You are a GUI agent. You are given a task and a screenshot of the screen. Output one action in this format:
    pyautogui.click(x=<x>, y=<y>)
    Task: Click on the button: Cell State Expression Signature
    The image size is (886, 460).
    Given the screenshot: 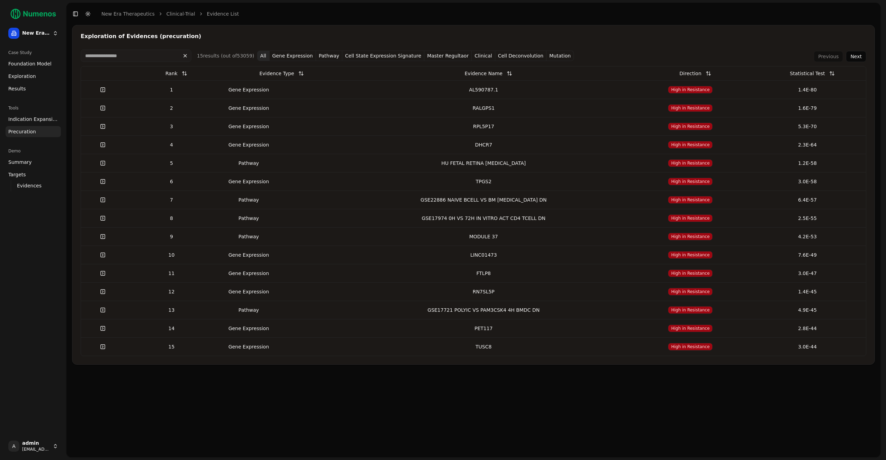 What is the action you would take?
    pyautogui.click(x=383, y=56)
    